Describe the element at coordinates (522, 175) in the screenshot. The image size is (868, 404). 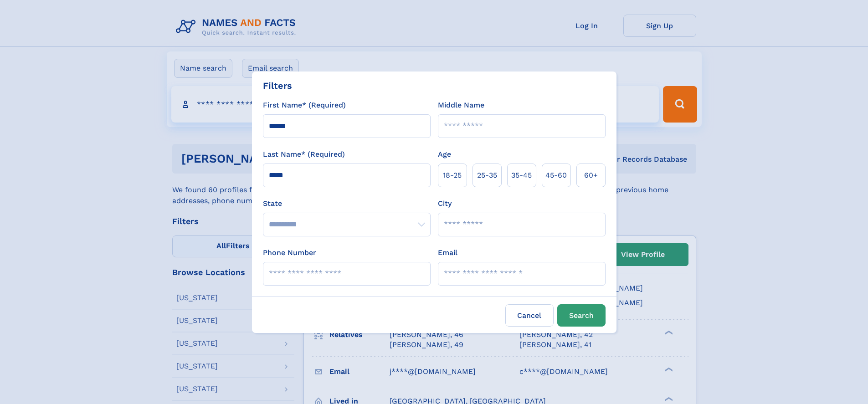
I see `span: 35‑45` at that location.